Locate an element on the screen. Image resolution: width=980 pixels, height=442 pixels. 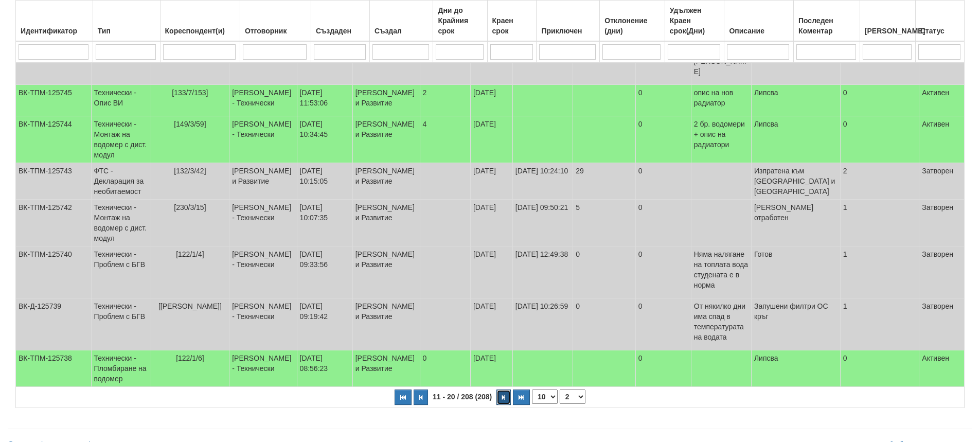
th: Тип: No sort applied, activate to apply an ascending sort is located at coordinates (126, 21).